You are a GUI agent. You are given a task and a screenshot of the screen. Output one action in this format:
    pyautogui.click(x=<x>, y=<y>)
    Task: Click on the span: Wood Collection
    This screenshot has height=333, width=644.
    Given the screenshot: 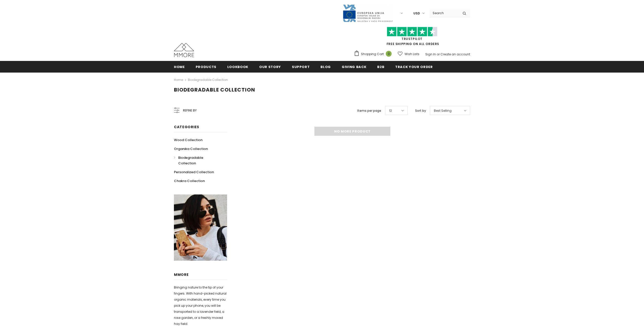 What is the action you would take?
    pyautogui.click(x=188, y=140)
    